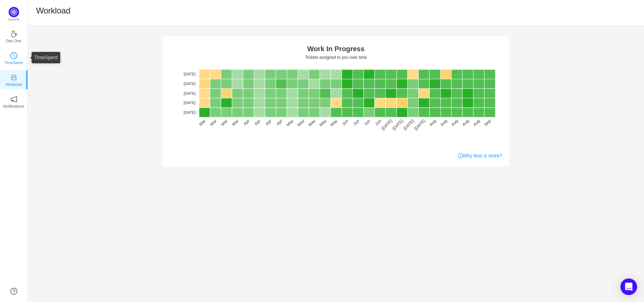 The height and width of the screenshot is (302, 644). Describe the element at coordinates (335, 49) in the screenshot. I see `text: Work In Progress` at that location.